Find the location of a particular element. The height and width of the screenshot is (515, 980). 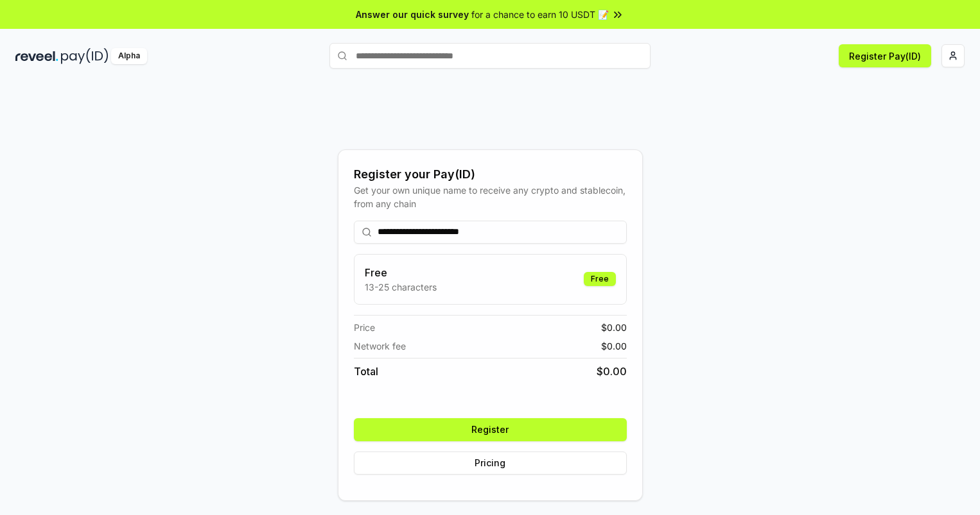

span: Network fee is located at coordinates (380, 346).